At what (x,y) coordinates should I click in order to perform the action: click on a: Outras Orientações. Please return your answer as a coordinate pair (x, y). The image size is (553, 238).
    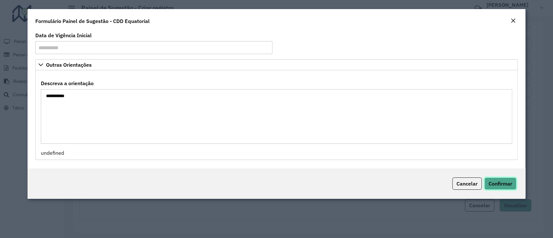
    Looking at the image, I should click on (276, 65).